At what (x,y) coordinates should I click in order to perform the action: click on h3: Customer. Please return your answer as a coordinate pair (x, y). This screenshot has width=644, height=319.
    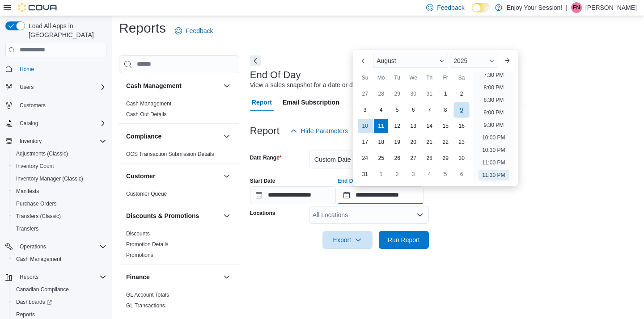
    Looking at the image, I should click on (140, 176).